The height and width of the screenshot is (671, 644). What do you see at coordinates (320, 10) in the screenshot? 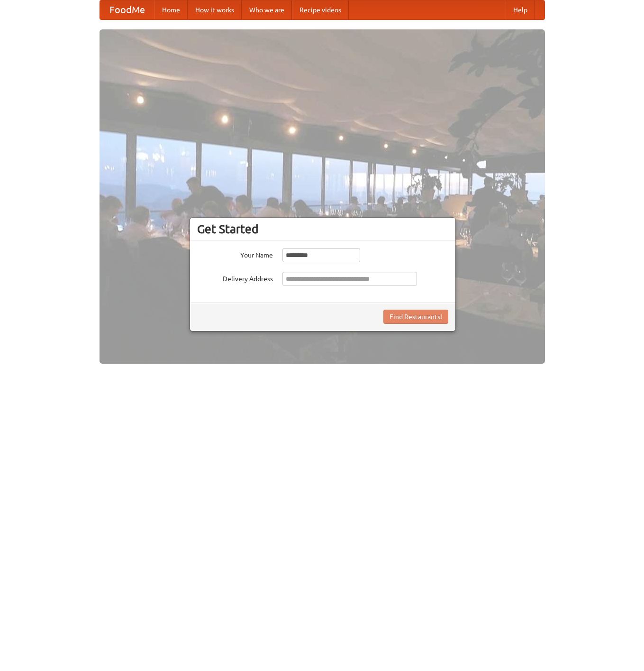
I see `a: Recipe videos` at bounding box center [320, 10].